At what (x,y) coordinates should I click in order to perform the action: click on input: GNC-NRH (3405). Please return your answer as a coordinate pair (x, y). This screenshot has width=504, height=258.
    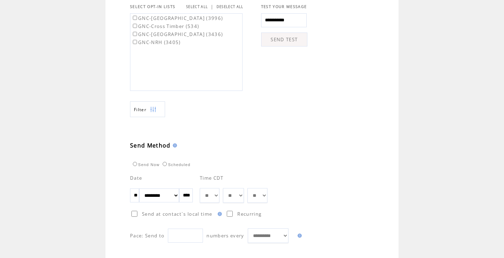
    Looking at the image, I should click on (135, 42).